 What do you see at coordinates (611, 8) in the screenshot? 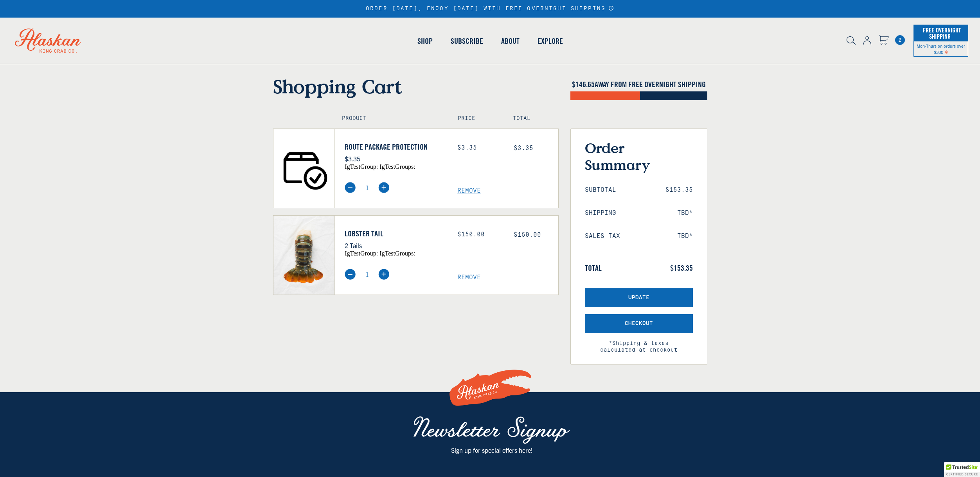
I see `a: Announcement Bar Modal` at bounding box center [611, 8].